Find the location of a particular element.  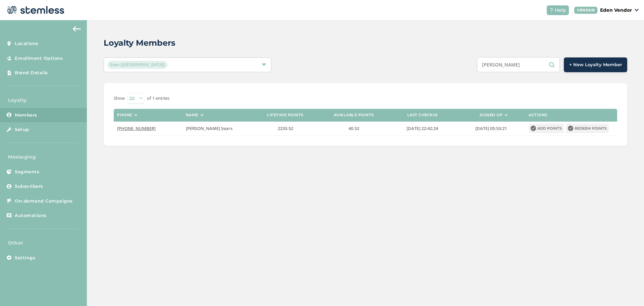

input: Search is located at coordinates (518, 64).